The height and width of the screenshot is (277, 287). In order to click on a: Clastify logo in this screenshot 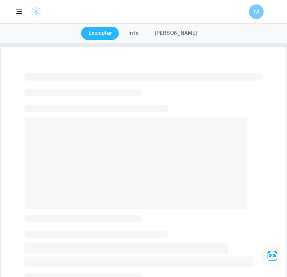, I will do `click(34, 12)`.